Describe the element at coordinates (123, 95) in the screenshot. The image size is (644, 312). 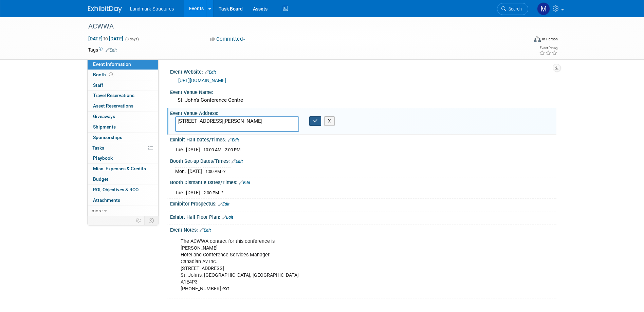
I see `a: Travel Reservations` at that location.